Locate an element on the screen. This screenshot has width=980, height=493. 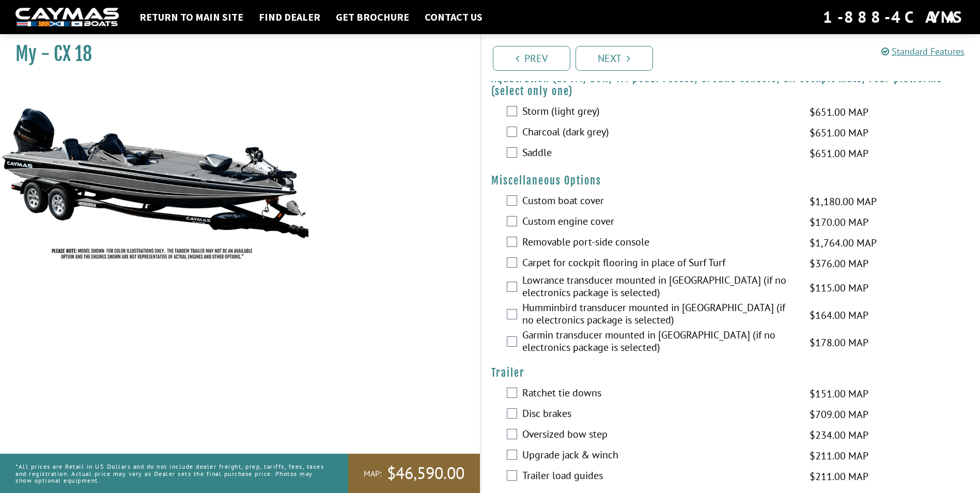
label: Removable port-side console is located at coordinates (660, 243).